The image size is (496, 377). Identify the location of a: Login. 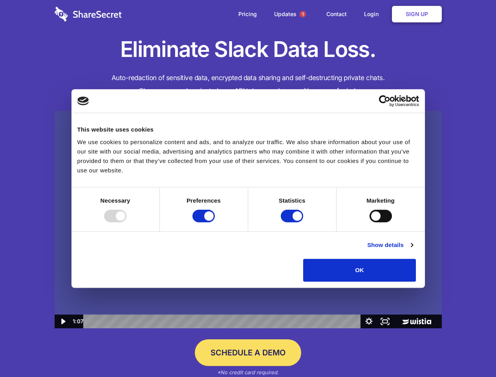
(373, 14).